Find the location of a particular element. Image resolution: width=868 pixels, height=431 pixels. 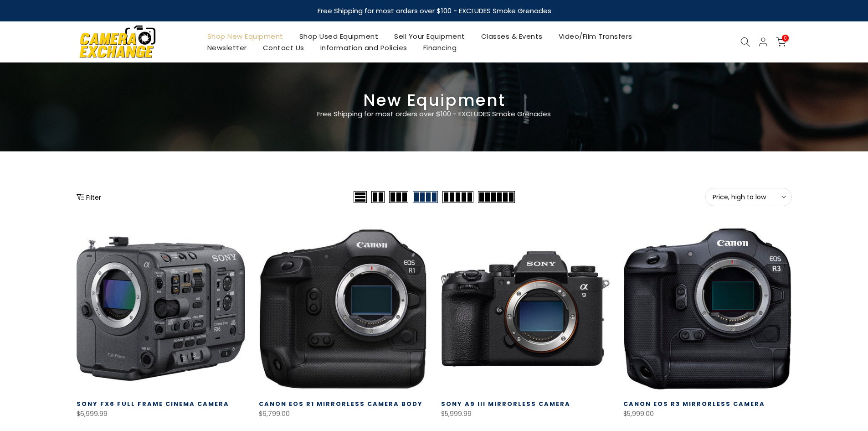

span: 0 is located at coordinates (785, 38).